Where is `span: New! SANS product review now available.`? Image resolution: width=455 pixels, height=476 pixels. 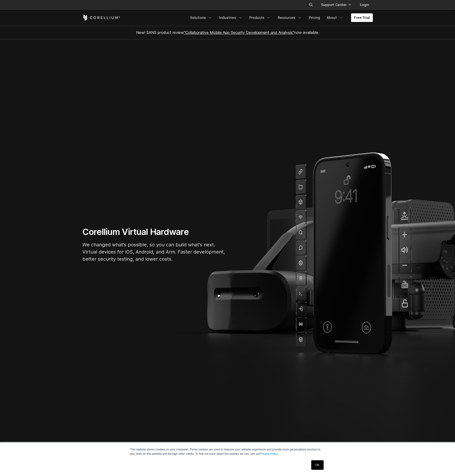
span: New! SANS product review now available. is located at coordinates (228, 33).